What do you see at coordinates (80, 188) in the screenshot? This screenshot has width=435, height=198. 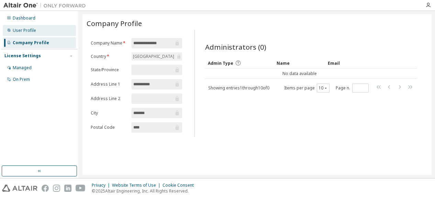 I see `img: youtube.svg` at bounding box center [80, 188].